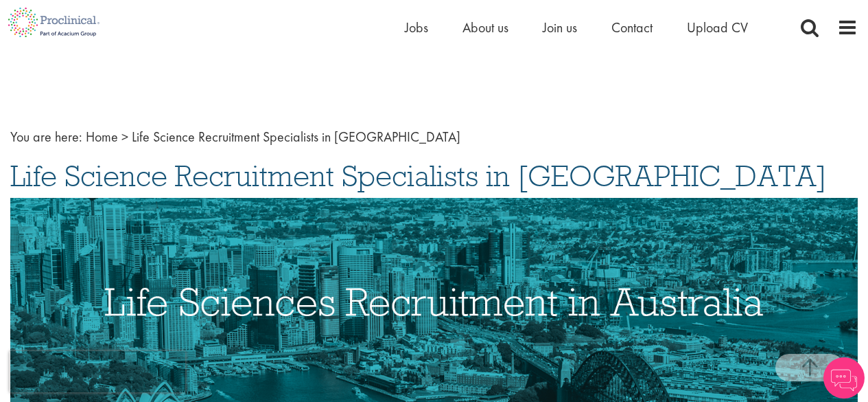 Image resolution: width=868 pixels, height=402 pixels. I want to click on span: Upload CV, so click(718, 27).